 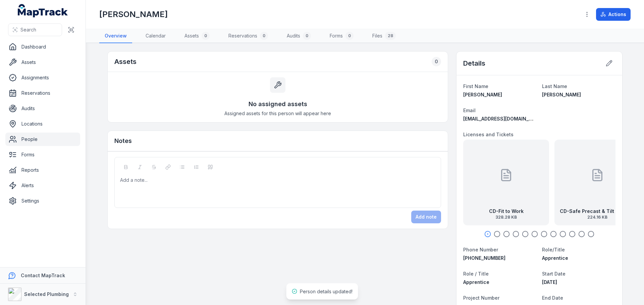 What do you see at coordinates (42, 171) in the screenshot?
I see `a: Reports` at bounding box center [42, 171].